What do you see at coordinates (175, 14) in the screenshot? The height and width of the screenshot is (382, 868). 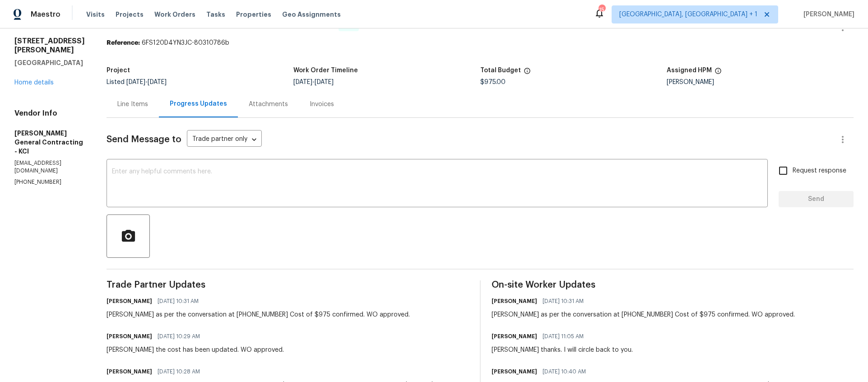 I see `span: Work Orders` at bounding box center [175, 14].